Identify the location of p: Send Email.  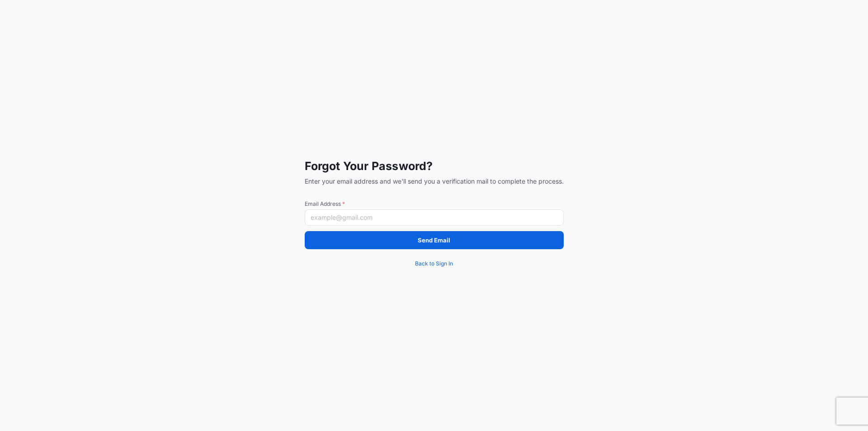
(434, 240).